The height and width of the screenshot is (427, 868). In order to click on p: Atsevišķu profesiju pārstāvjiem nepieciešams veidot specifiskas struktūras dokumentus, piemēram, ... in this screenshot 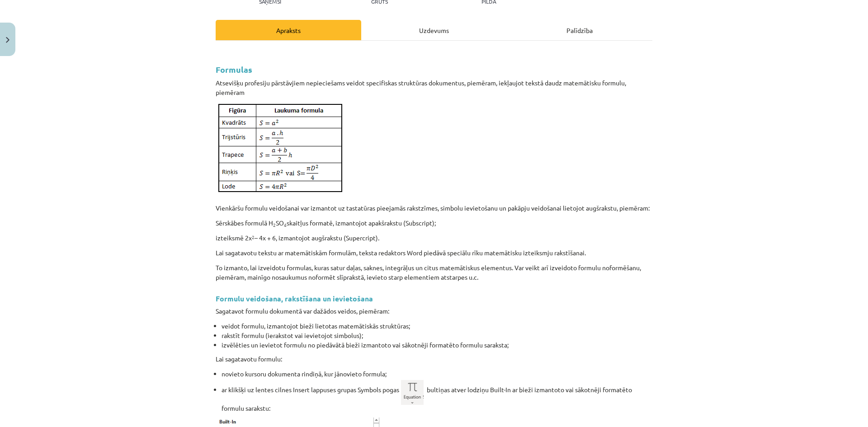, I will do `click(434, 88)`.